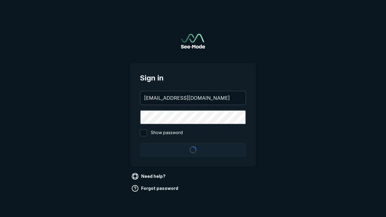 Image resolution: width=386 pixels, height=217 pixels. What do you see at coordinates (193, 41) in the screenshot?
I see `a: Go to sign in` at bounding box center [193, 41].